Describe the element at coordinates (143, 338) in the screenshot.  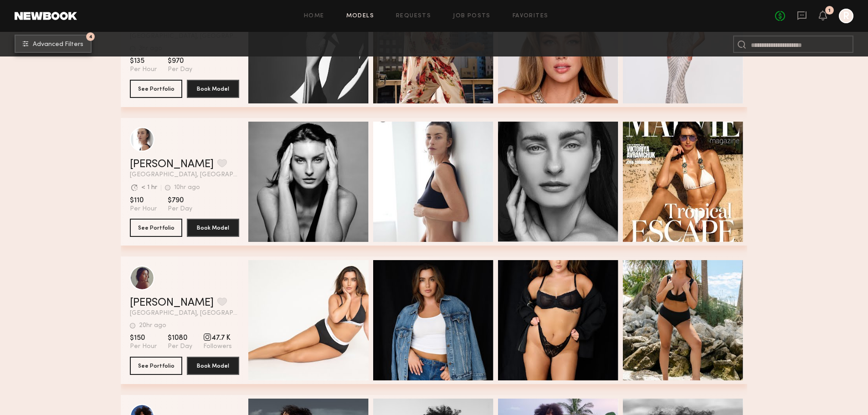
I see `span: $150` at that location.